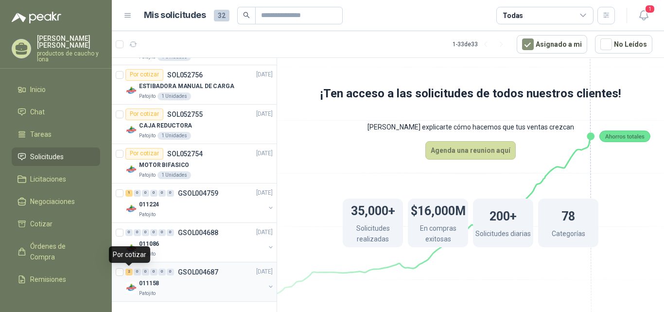 The height and width of the screenshot is (312, 664). Describe the element at coordinates (373, 234) in the screenshot. I see `p: Solicitudes realizadas` at that location.